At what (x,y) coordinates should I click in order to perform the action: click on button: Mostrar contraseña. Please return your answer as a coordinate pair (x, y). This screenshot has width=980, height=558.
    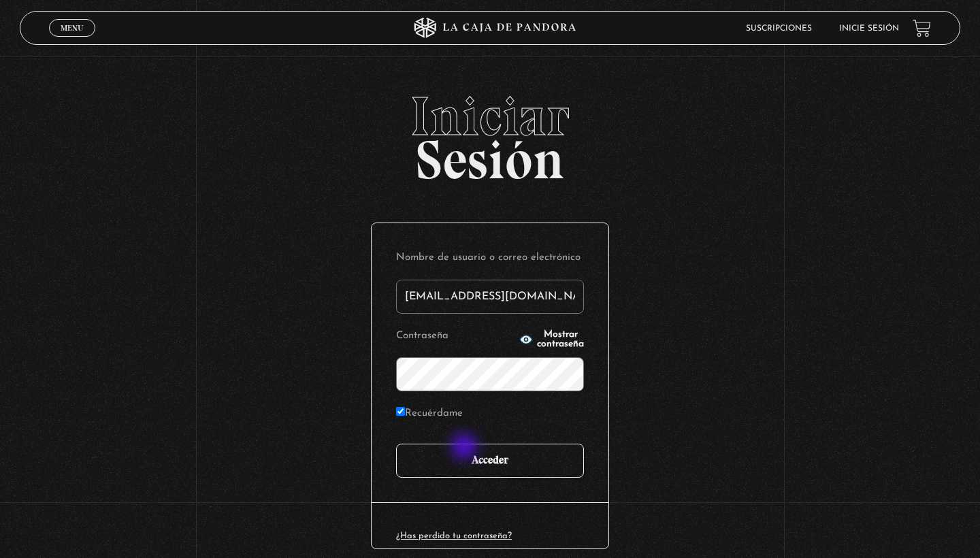
    Looking at the image, I should click on (551, 340).